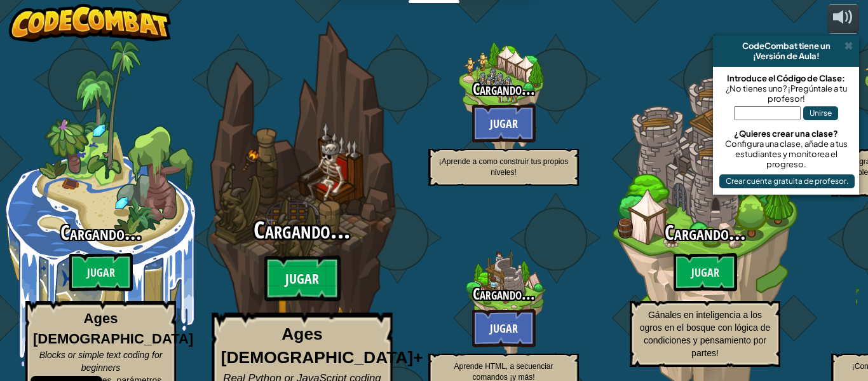  Describe the element at coordinates (786, 45) in the screenshot. I see `div: CodeCombat tiene un` at that location.